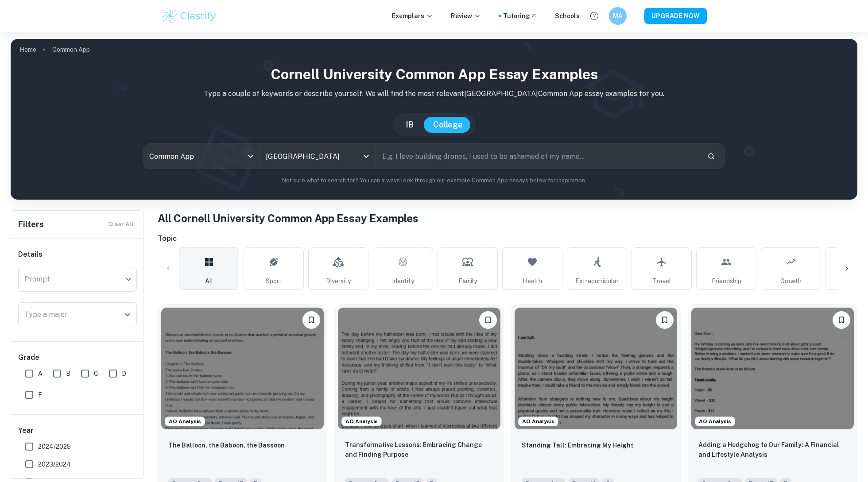 This screenshot has height=482, width=868. What do you see at coordinates (772, 450) in the screenshot?
I see `p: Adding a Hedgehog to Our Family: A Financial and Lifestyle Analysis` at bounding box center [772, 450].